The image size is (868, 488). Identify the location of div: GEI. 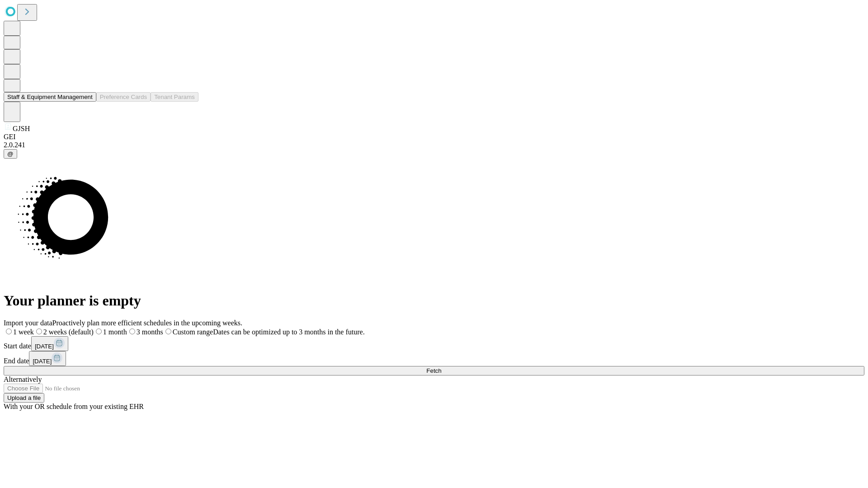
(434, 137).